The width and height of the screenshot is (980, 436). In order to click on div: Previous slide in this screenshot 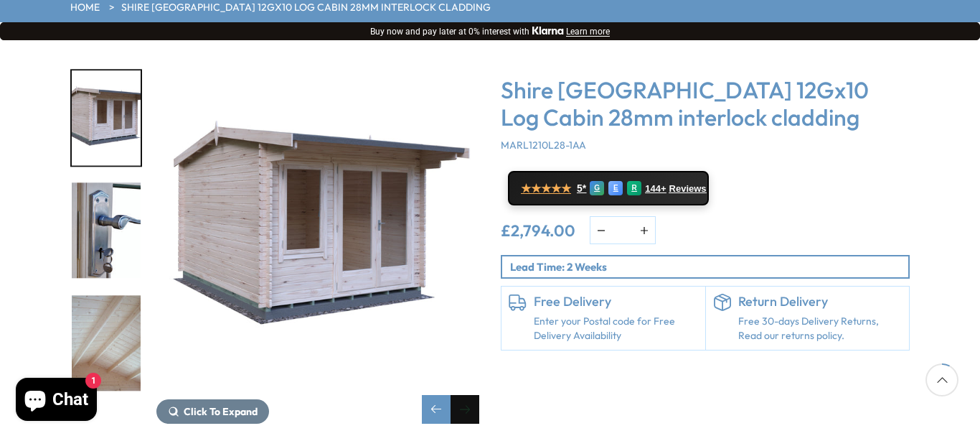, I will do `click(436, 409)`.